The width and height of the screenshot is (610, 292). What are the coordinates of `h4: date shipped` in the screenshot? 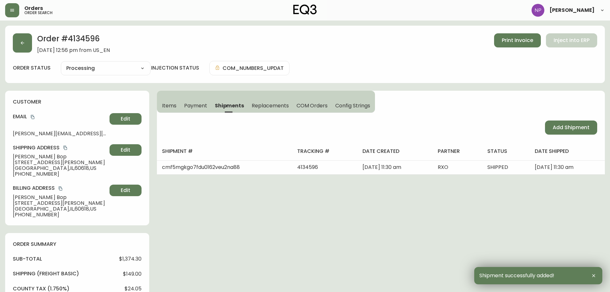 It's located at (567, 151).